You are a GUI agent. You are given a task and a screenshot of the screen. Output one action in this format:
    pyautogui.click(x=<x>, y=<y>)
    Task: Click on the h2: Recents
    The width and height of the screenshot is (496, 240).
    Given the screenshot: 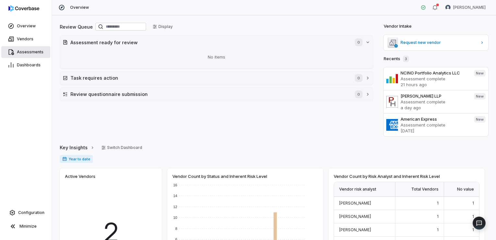 What is the action you would take?
    pyautogui.click(x=396, y=59)
    